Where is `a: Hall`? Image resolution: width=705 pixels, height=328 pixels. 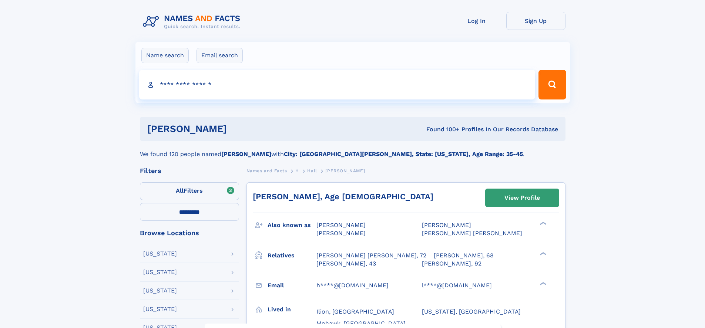
a: Hall is located at coordinates (312, 171).